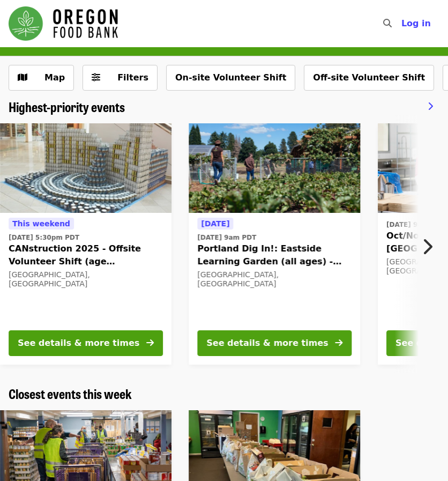 The height and width of the screenshot is (481, 448). What do you see at coordinates (120, 78) in the screenshot?
I see `button: Filters (0 selected)` at bounding box center [120, 78].